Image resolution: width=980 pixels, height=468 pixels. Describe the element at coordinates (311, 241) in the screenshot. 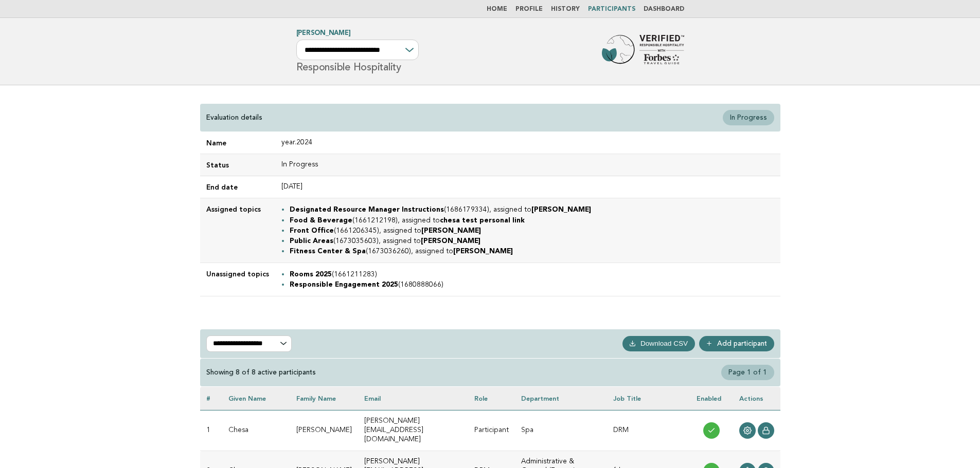

I see `strong: Public Areas` at that location.